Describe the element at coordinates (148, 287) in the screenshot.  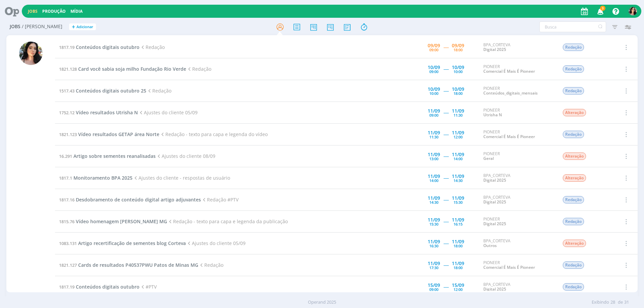
I see `span: #PTV` at that location.